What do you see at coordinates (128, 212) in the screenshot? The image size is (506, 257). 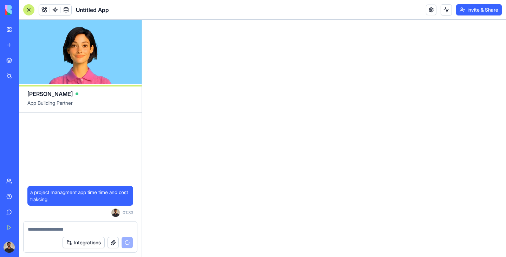 I see `span: 01:33` at bounding box center [128, 212].